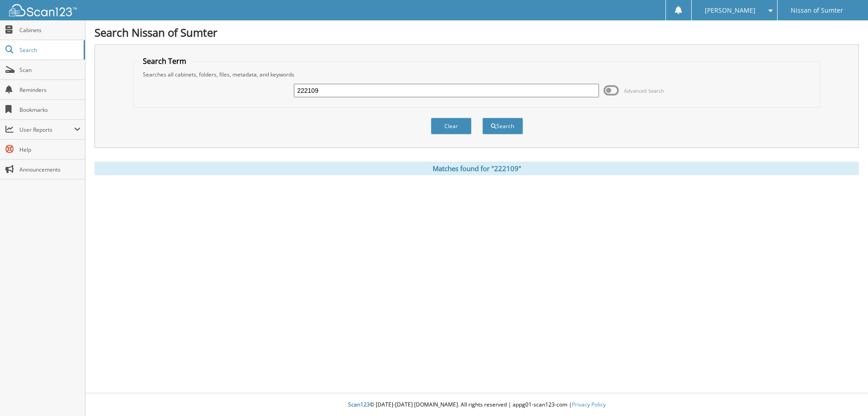 Image resolution: width=868 pixels, height=416 pixels. What do you see at coordinates (644, 91) in the screenshot?
I see `span: Advanced Search` at bounding box center [644, 91].